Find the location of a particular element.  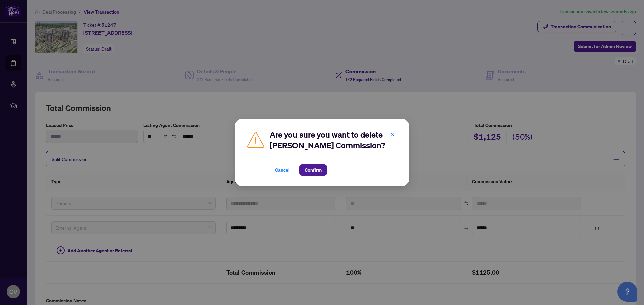

span: close is located at coordinates (393, 134).